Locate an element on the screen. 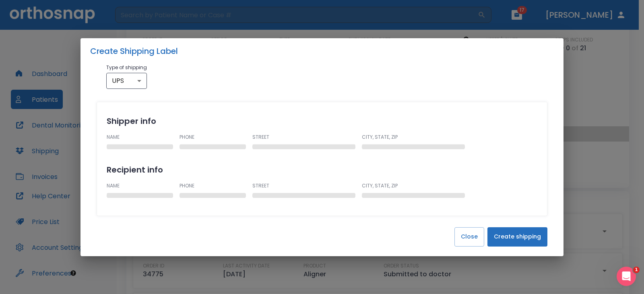 The width and height of the screenshot is (644, 294). p: Type of shipping is located at coordinates (127, 67).